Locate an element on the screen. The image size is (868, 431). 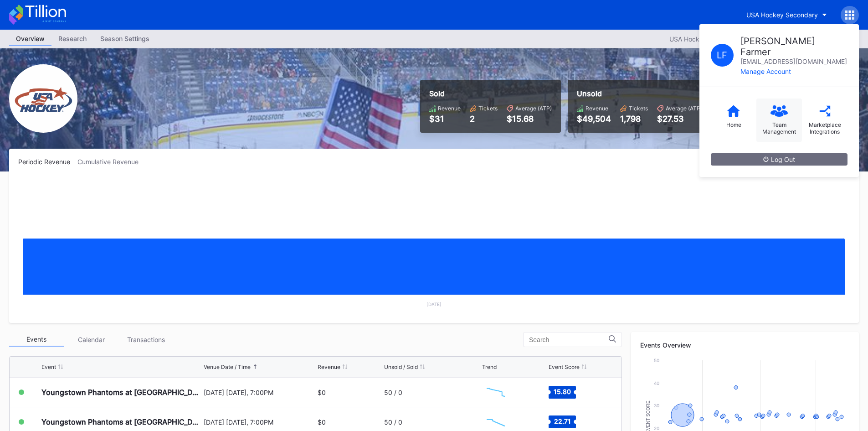
text: 15.80 is located at coordinates (562, 391).